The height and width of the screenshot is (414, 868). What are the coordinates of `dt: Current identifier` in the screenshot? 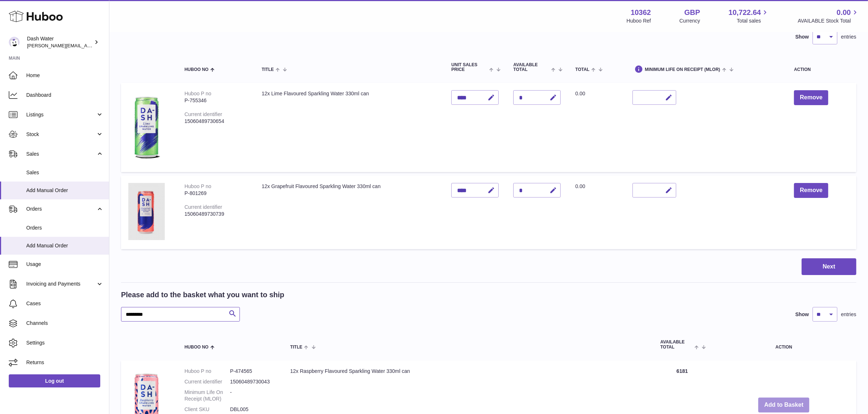 It's located at (207, 382).